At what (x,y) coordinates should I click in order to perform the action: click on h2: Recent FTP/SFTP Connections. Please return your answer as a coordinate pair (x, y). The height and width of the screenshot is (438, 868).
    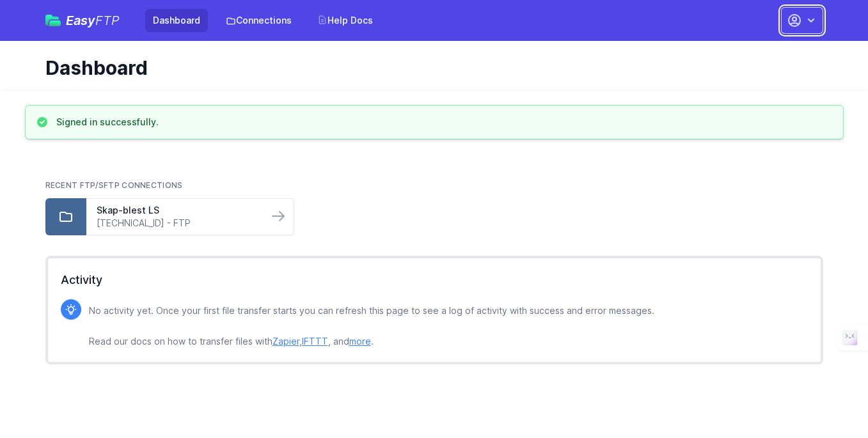
    Looking at the image, I should click on (434, 186).